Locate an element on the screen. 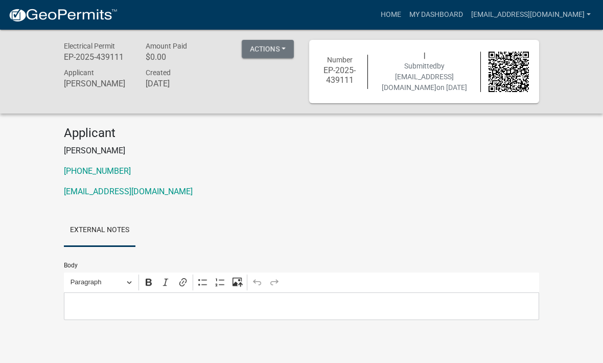 The width and height of the screenshot is (603, 363). span: Applicant is located at coordinates (79, 73).